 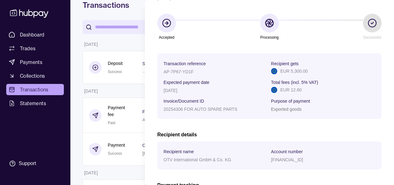 What do you see at coordinates (291, 90) in the screenshot?
I see `p: EUR 12.60` at bounding box center [291, 90].